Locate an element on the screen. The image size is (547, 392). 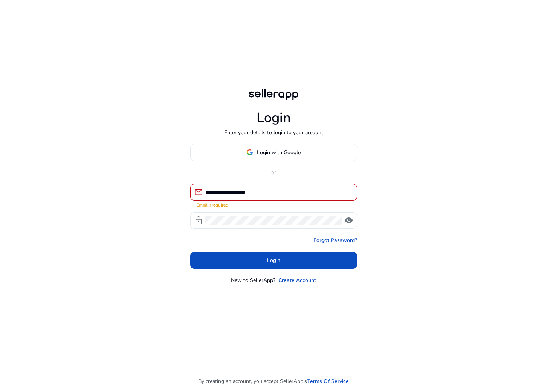
h1: Login is located at coordinates (274, 118).